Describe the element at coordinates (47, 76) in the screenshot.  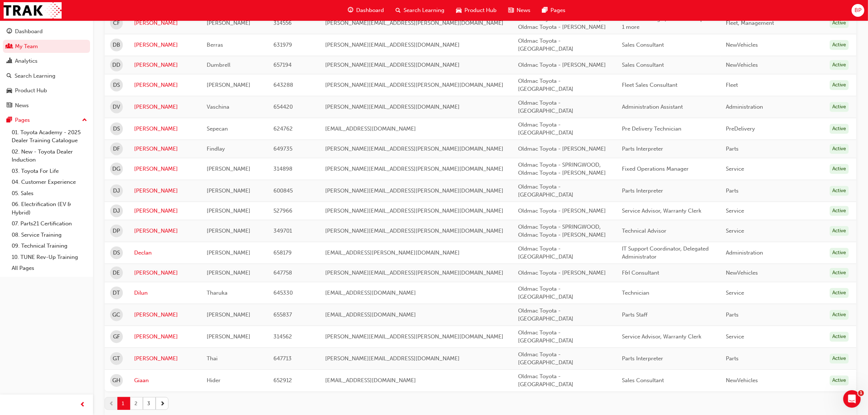
I see `a: Search Learning` at that location.